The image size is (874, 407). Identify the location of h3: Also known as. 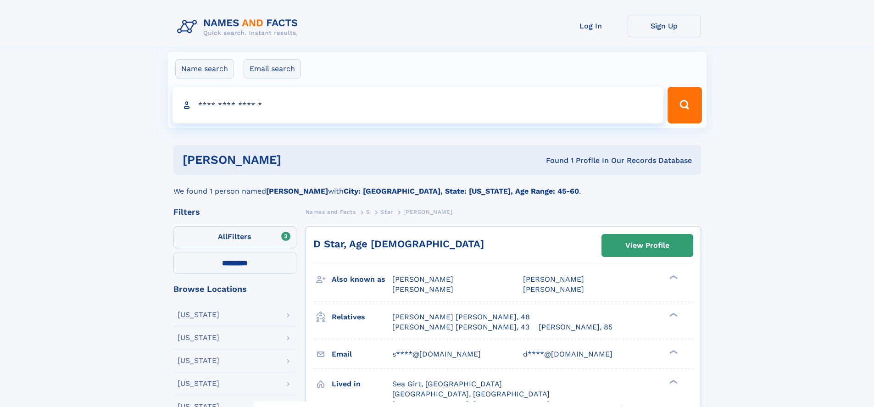
(362, 279).